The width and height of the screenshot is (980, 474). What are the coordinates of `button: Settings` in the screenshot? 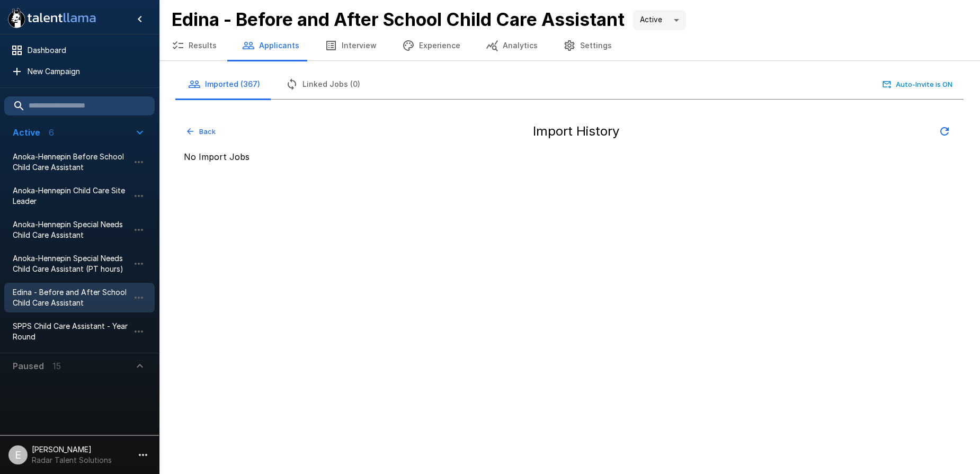 It's located at (588, 45).